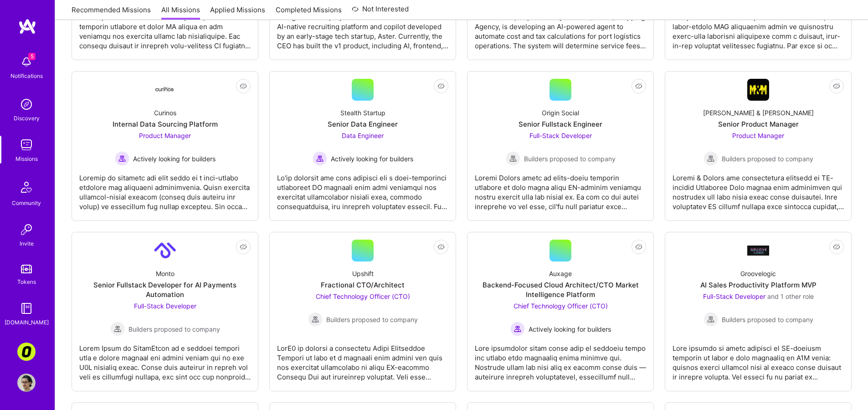 Image resolution: width=868 pixels, height=410 pixels. Describe the element at coordinates (26, 159) in the screenshot. I see `div: Missions` at that location.